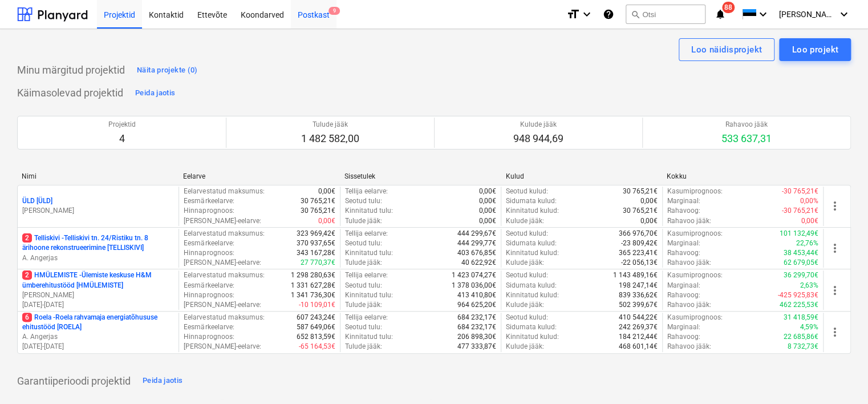  I want to click on p: 410 544,22€, so click(639, 318).